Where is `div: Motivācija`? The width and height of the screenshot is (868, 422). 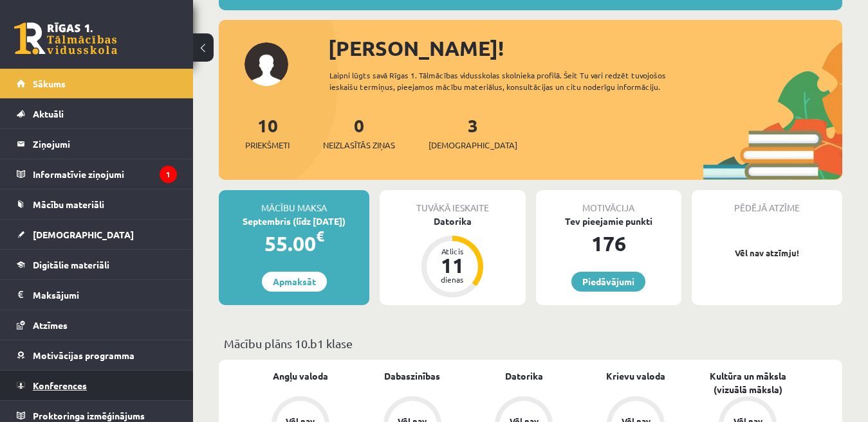
div: Motivācija is located at coordinates (609, 202).